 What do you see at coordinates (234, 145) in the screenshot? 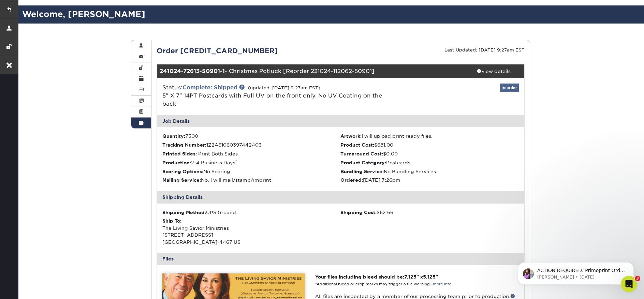
I see `span: 1Z2A61060397442403` at bounding box center [234, 145].